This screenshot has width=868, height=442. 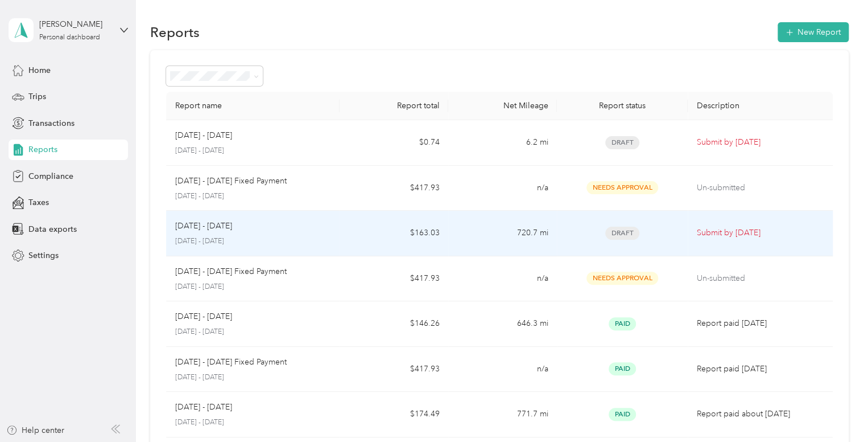 I want to click on span: Trips, so click(x=37, y=97).